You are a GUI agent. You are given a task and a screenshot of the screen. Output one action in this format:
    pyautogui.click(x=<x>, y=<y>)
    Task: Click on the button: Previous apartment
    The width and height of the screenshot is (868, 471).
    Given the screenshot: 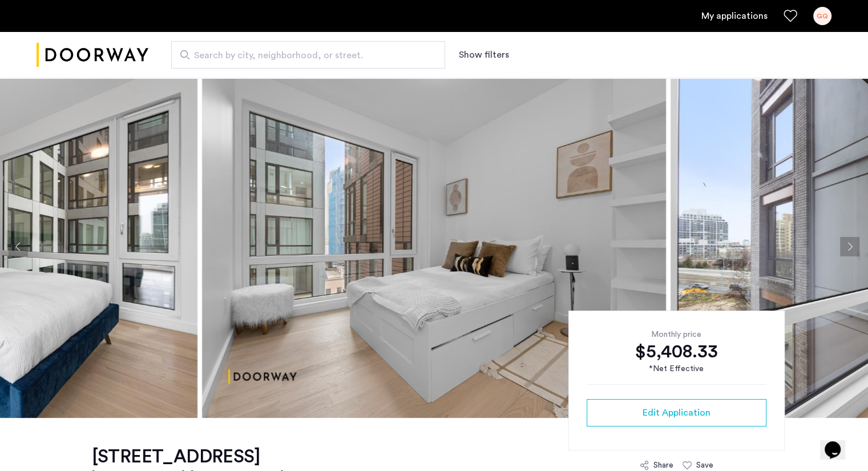 What is the action you would take?
    pyautogui.click(x=18, y=246)
    